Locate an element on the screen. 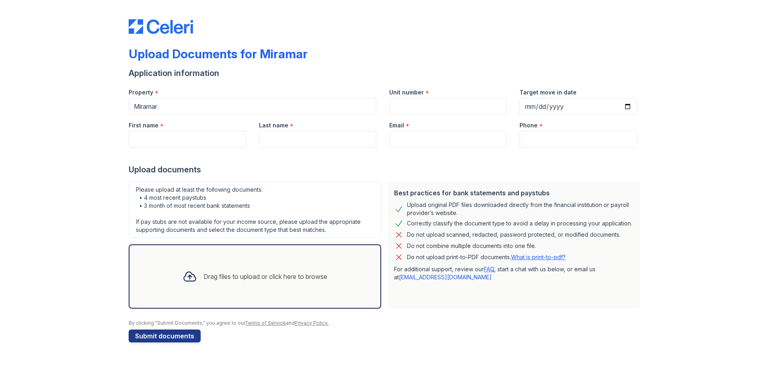 The height and width of the screenshot is (385, 772). div: Do not upload scanned, redacted, password protected, or modified documents. is located at coordinates (513, 235).